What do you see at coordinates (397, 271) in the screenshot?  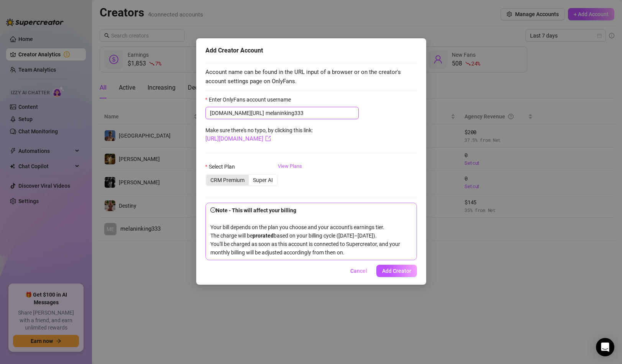 I see `button: Add Creator` at bounding box center [397, 271].